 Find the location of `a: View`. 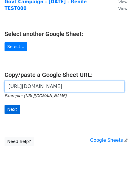

a: View is located at coordinates (119, 8).